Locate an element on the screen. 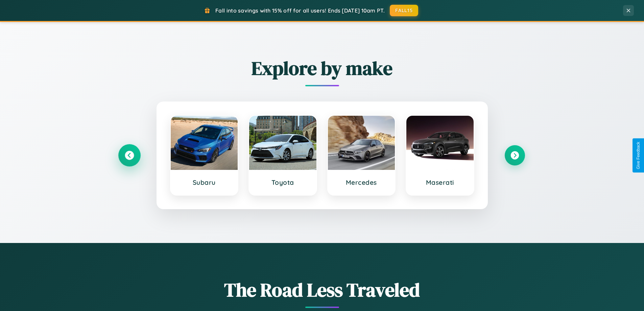 The height and width of the screenshot is (311, 644). button: FALL15 is located at coordinates (404, 10).